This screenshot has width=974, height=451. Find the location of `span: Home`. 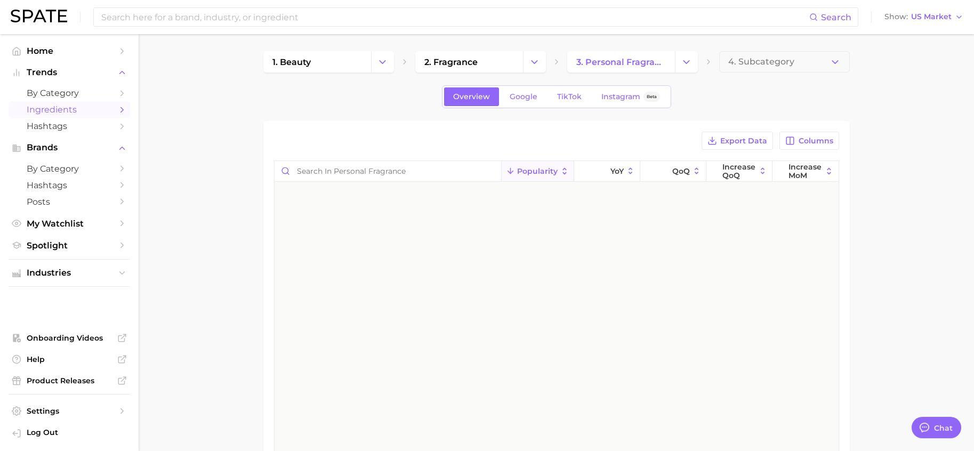

span: Home is located at coordinates (69, 51).